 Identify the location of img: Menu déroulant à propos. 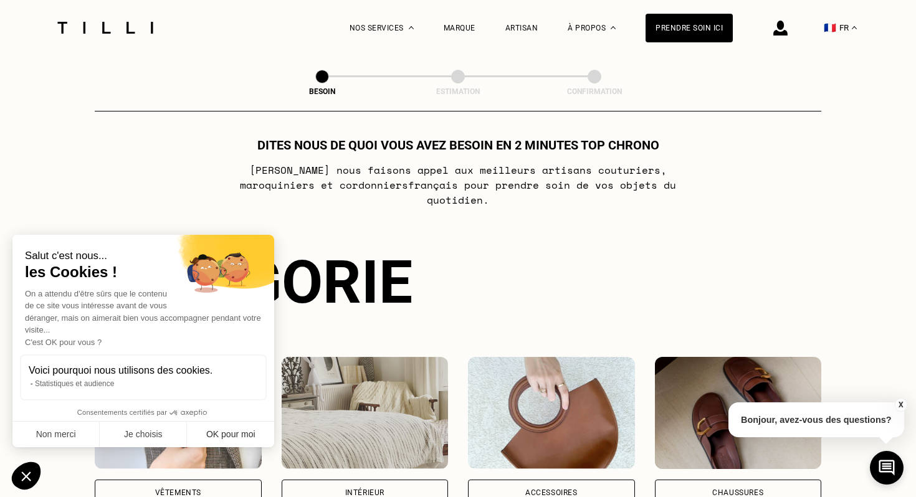
(613, 27).